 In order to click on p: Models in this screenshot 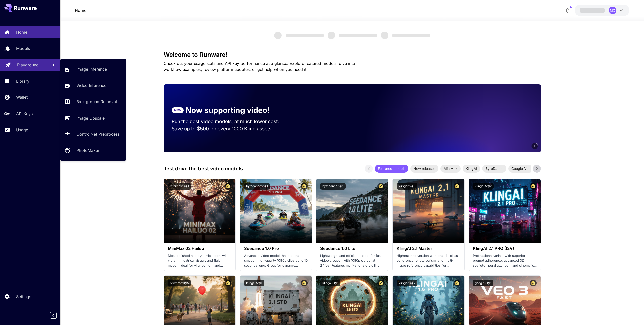, I will do `click(23, 48)`.